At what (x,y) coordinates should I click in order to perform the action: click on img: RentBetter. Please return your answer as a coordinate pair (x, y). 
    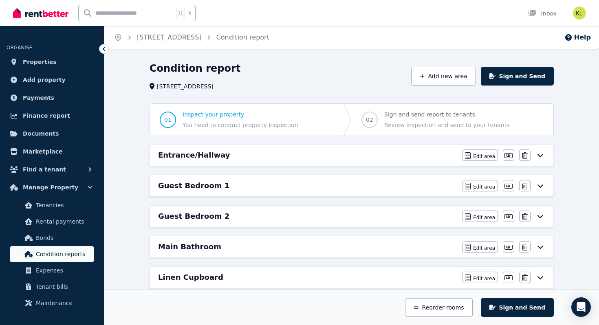
    Looking at the image, I should click on (41, 13).